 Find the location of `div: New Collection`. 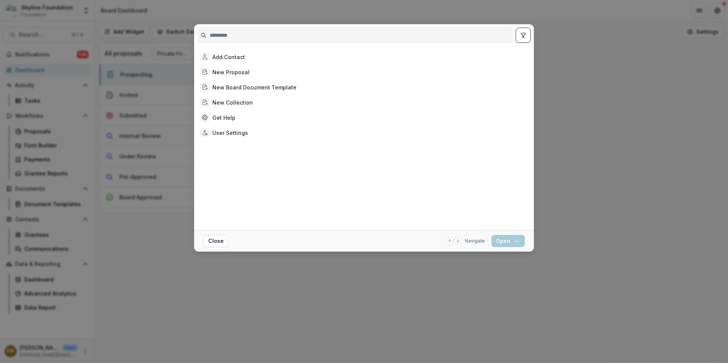

div: New Collection is located at coordinates (233, 102).